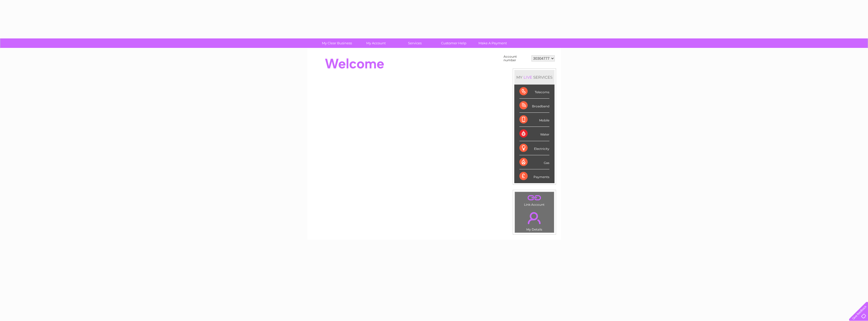 The height and width of the screenshot is (321, 868). What do you see at coordinates (534, 106) in the screenshot?
I see `div: Broadband` at bounding box center [534, 106].